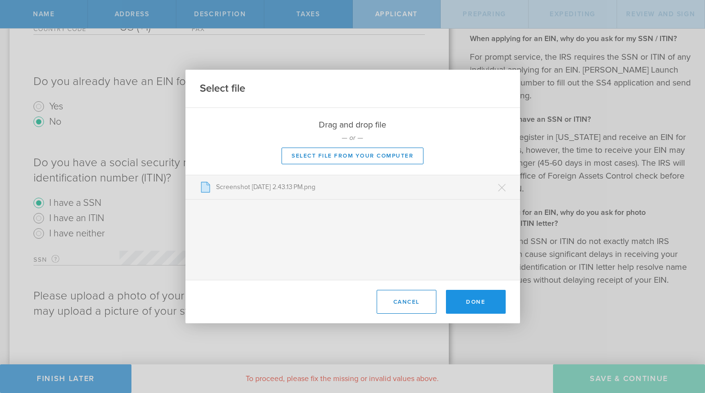 This screenshot has width=705, height=393. What do you see at coordinates (353, 125) in the screenshot?
I see `p: Drag and drop file` at bounding box center [353, 125].